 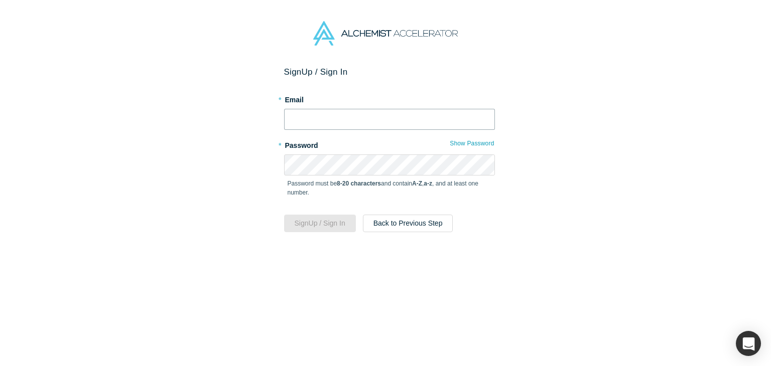 I want to click on p: Password must be and contain , , and at least one number., so click(x=389, y=188).